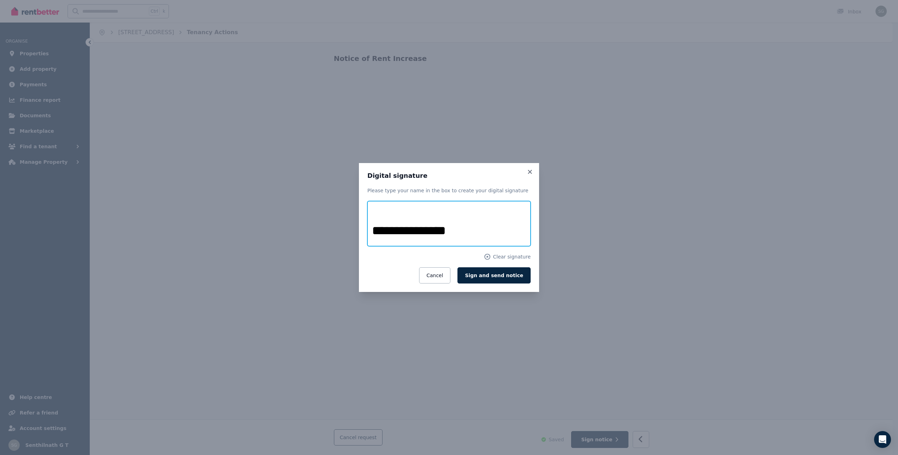 The image size is (898, 455). What do you see at coordinates (512, 257) in the screenshot?
I see `span: Clear signature` at bounding box center [512, 257].